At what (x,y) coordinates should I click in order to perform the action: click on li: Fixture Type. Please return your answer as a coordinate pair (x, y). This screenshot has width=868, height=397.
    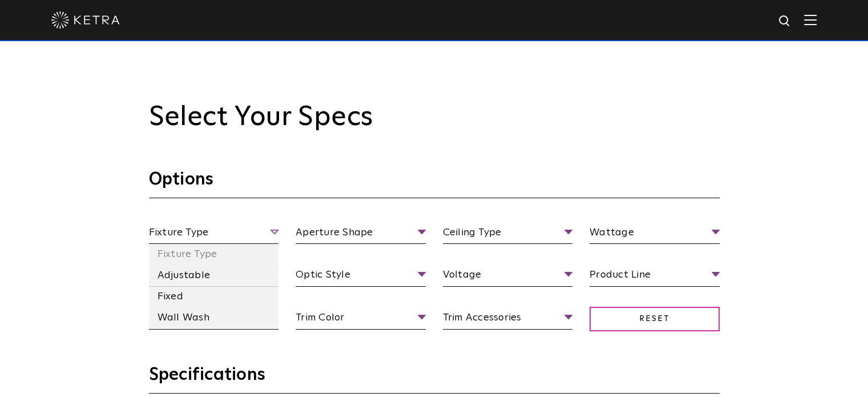
    Looking at the image, I should click on (214, 254).